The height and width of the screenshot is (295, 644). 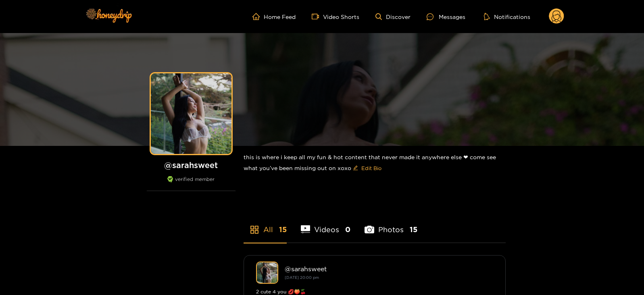 What do you see at coordinates (335, 17) in the screenshot?
I see `a: Video Shorts` at bounding box center [335, 17].